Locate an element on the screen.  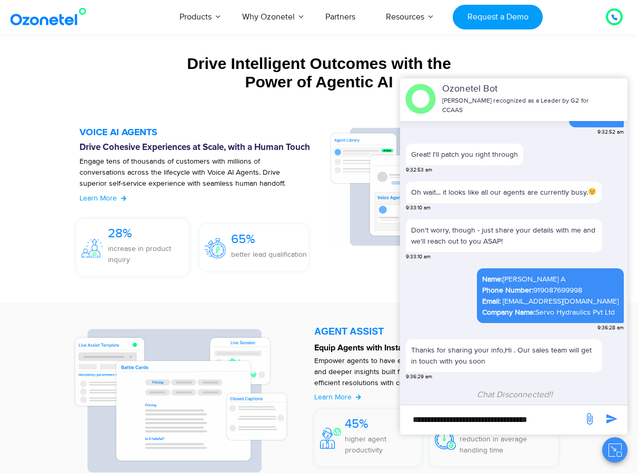
p: Don't worry, though - just share your details with me and we'll reach out to you ASAP! is located at coordinates (504, 236).